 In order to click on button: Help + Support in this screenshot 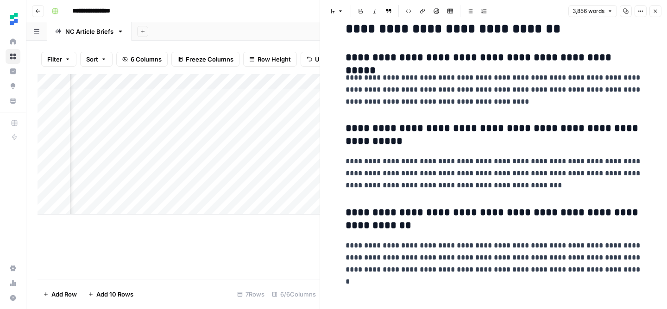, I will do `click(13, 298)`.